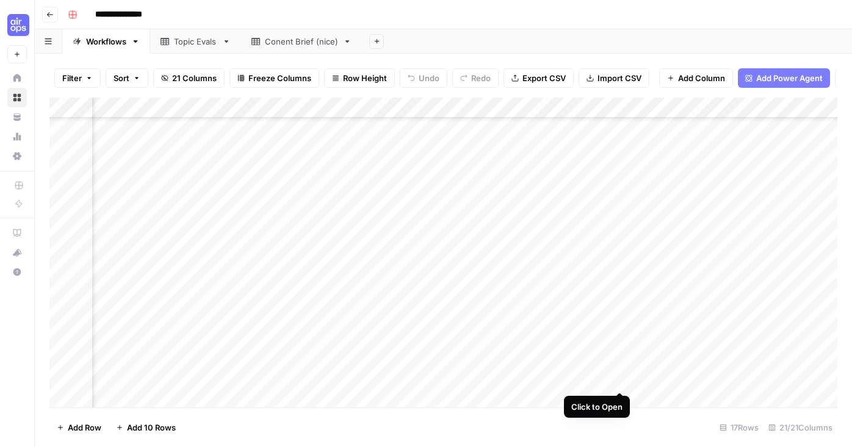  I want to click on div: 17 Rows, so click(739, 428).